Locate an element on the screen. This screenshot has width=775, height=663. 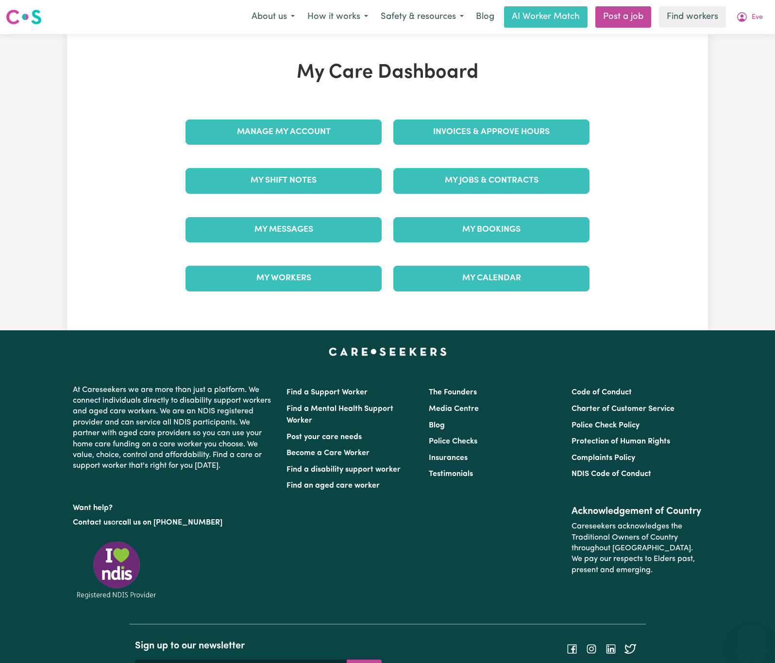
a: AI Worker Match is located at coordinates (546, 17).